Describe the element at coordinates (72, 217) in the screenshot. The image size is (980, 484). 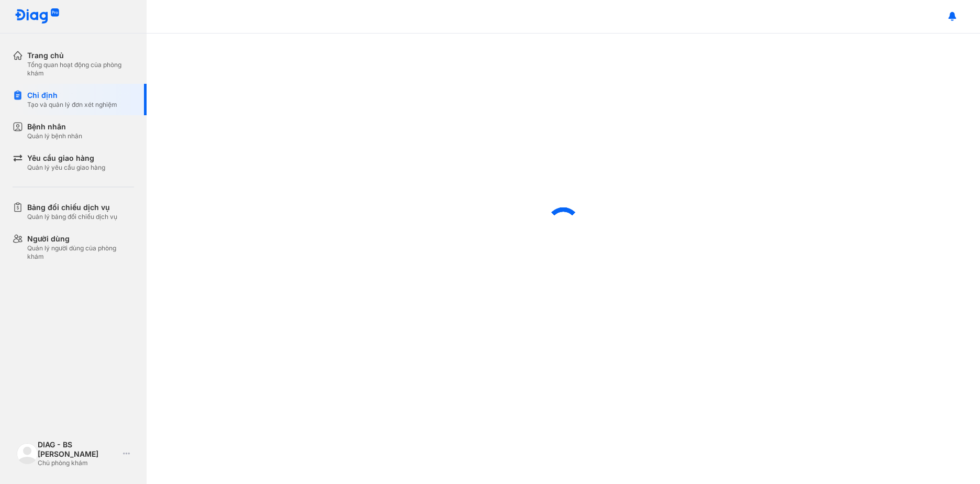
I see `div: Quản lý bảng đối chiếu dịch vụ` at that location.